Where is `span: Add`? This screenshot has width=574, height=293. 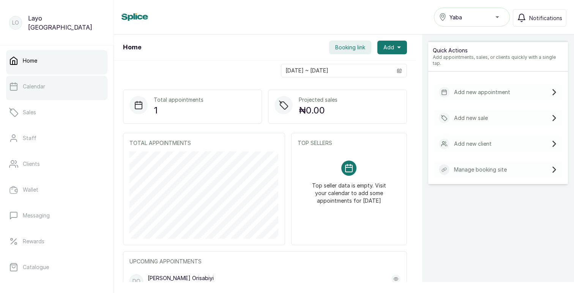
span: Add is located at coordinates (388, 47).